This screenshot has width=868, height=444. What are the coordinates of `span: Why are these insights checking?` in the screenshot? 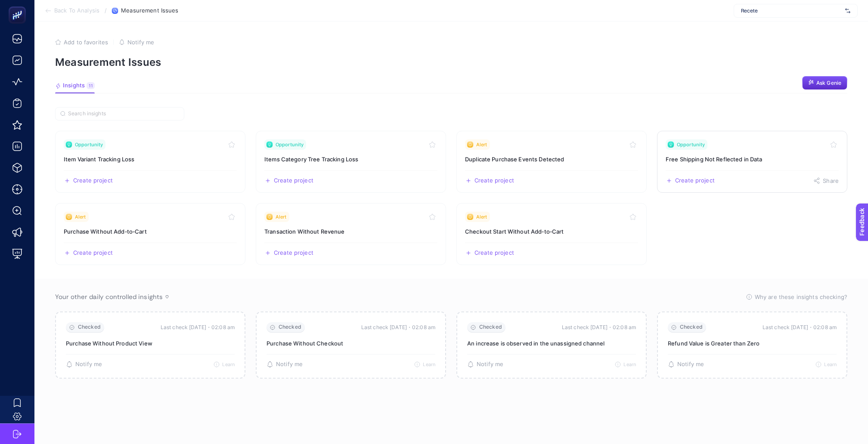 It's located at (801, 297).